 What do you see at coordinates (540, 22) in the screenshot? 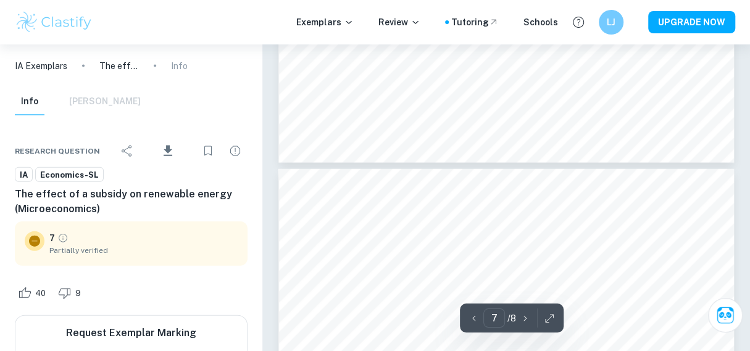
I see `a: Schools` at bounding box center [540, 22].